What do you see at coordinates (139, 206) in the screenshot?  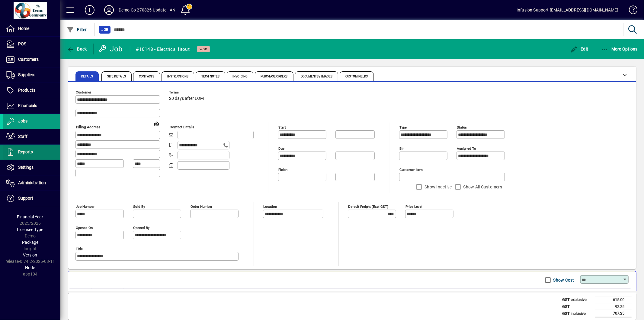 I see `mat-label: Sold by` at bounding box center [139, 206].